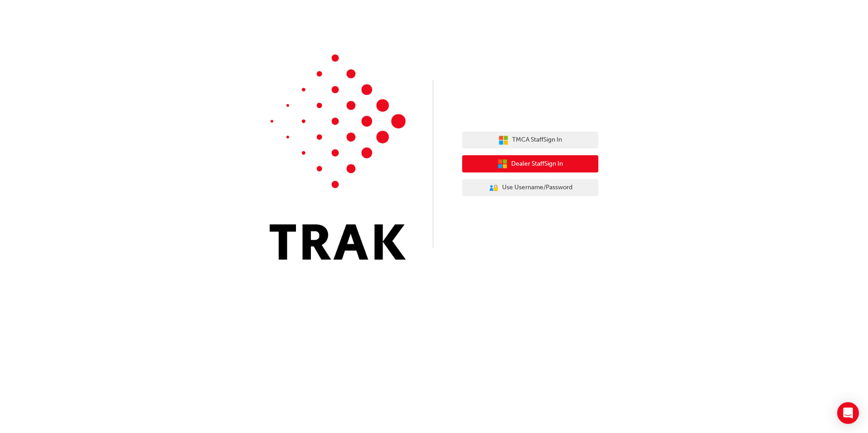  I want to click on span: Dealer Staff Sign In, so click(537, 164).